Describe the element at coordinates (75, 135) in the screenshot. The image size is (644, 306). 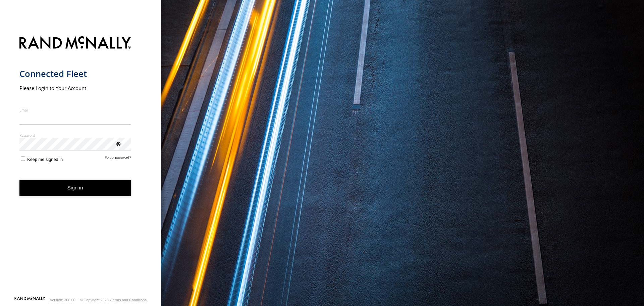
I see `label: Password` at that location.